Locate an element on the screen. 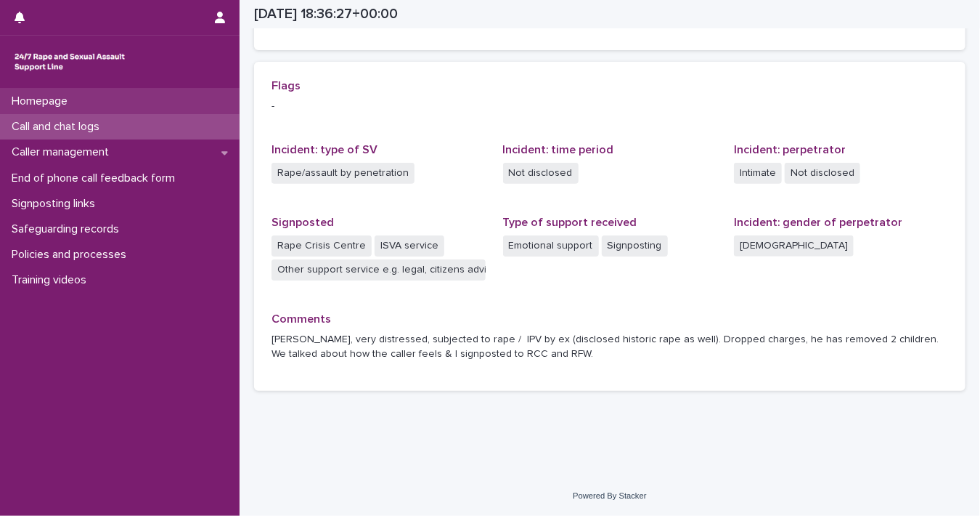  p: Safeguarding records is located at coordinates (68, 229).